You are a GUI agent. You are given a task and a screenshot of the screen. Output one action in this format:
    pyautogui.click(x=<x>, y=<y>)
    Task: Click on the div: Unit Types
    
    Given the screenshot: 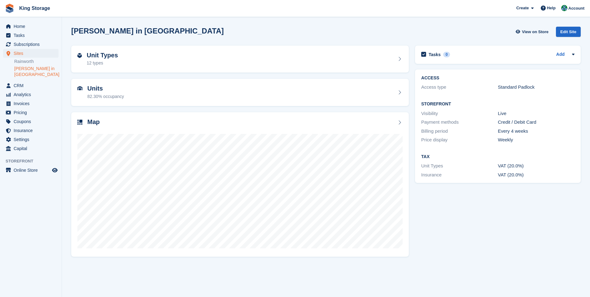 What is the action you would take?
    pyautogui.click(x=460, y=166)
    